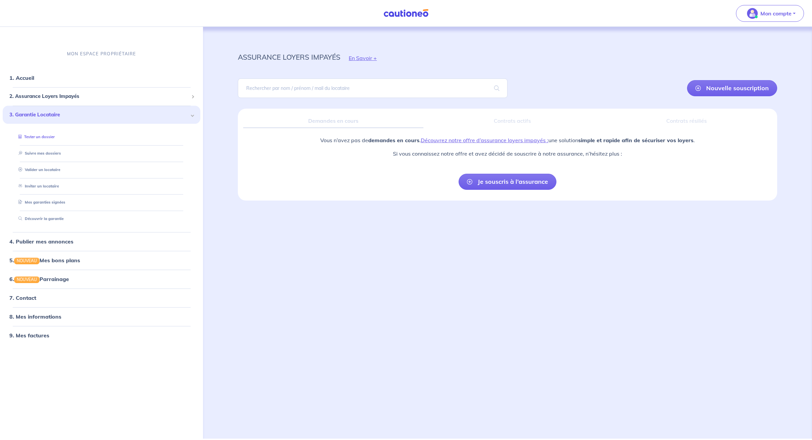  What do you see at coordinates (753, 13) in the screenshot?
I see `img: illu_account_valid_menu.svg` at bounding box center [753, 13].